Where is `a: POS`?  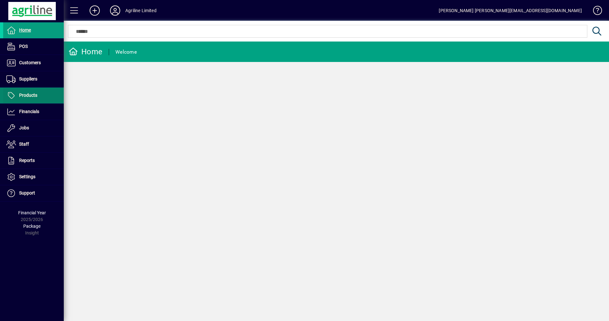
a: POS is located at coordinates (33, 47).